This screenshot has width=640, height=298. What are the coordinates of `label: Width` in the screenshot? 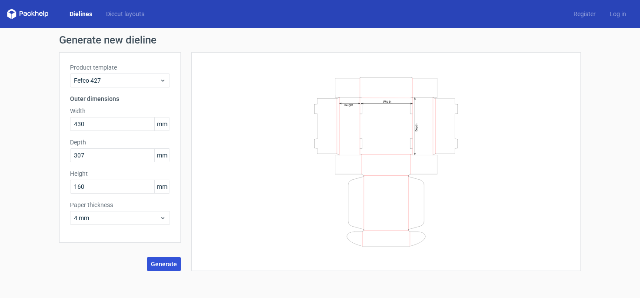 It's located at (120, 111).